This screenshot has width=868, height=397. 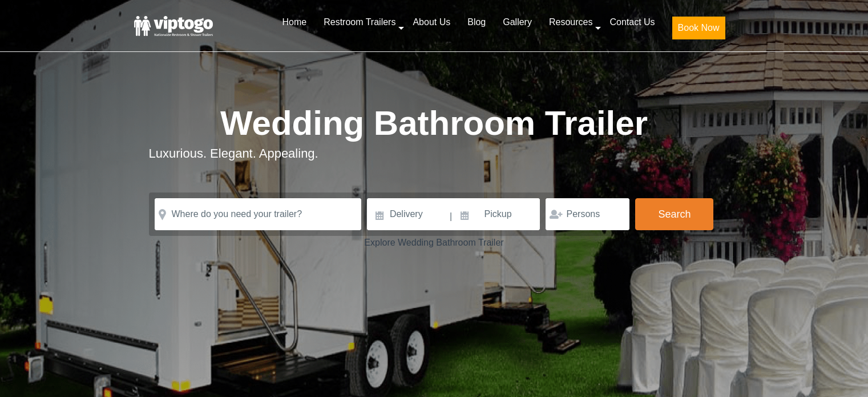 What do you see at coordinates (571, 23) in the screenshot?
I see `a: Resources` at bounding box center [571, 23].